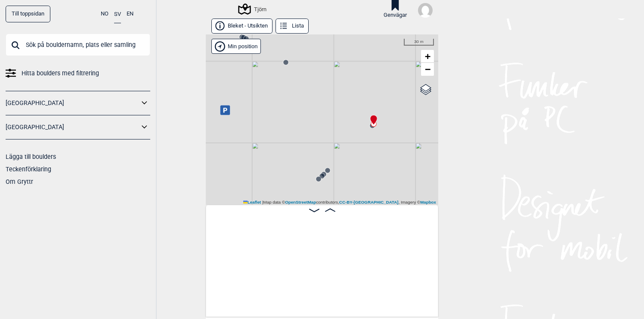  What do you see at coordinates (61, 73) in the screenshot?
I see `span: Hitta boulders med filtrering` at bounding box center [61, 73].